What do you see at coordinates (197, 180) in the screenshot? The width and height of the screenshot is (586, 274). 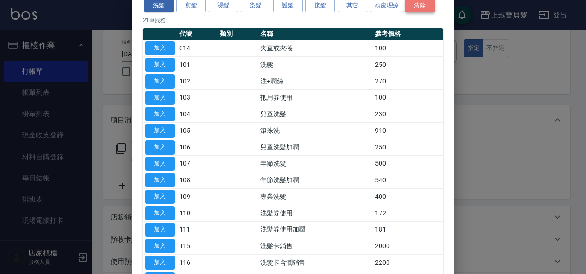 I see `td: 108` at bounding box center [197, 180].